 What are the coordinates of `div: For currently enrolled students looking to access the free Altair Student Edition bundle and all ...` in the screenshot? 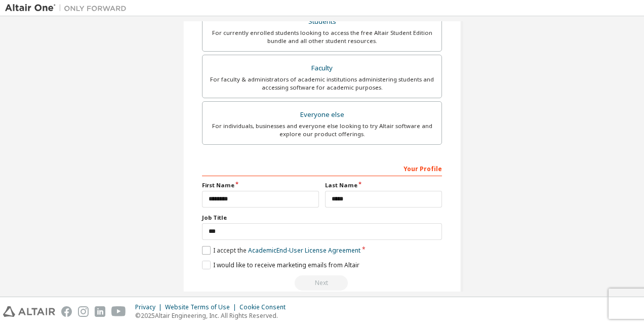 It's located at (322, 37).